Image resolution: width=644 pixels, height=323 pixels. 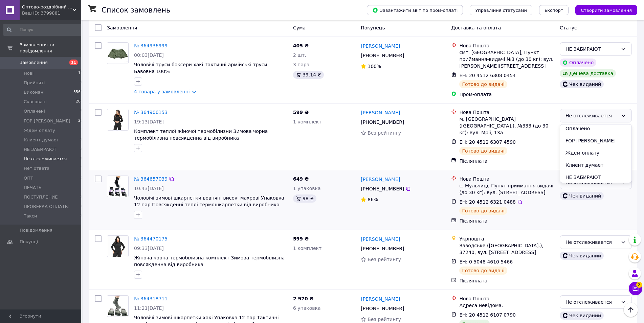 I want to click on div: 98 ₴, so click(x=305, y=198).